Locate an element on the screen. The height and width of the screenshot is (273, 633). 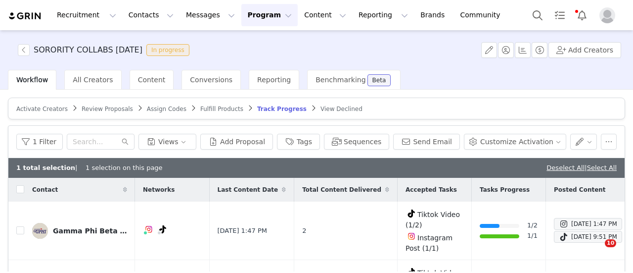
span: Total Content Delivered is located at coordinates (342, 189).